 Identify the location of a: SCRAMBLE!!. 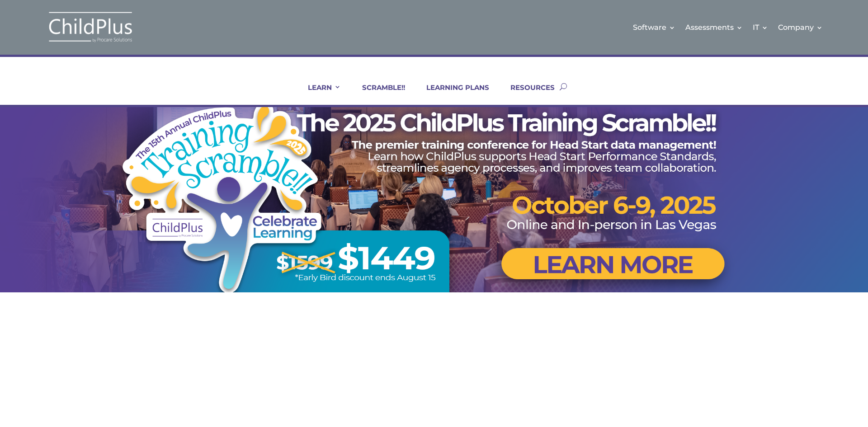
(378, 94).